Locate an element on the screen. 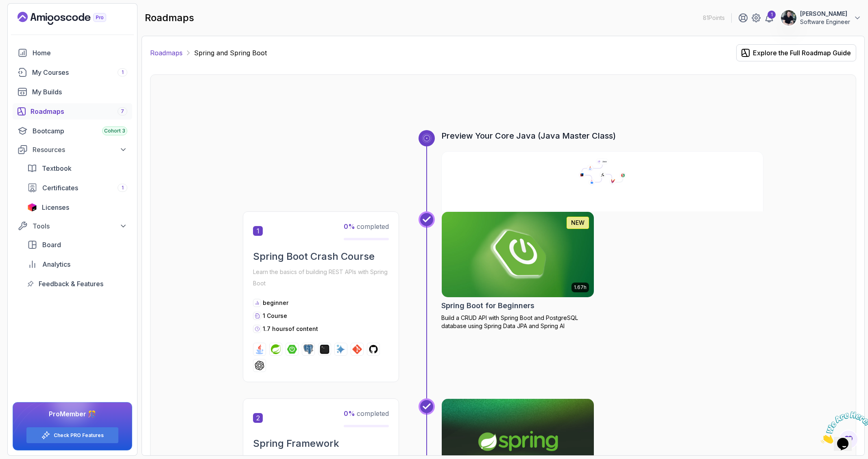  div: Bootcamp is located at coordinates (79, 131).